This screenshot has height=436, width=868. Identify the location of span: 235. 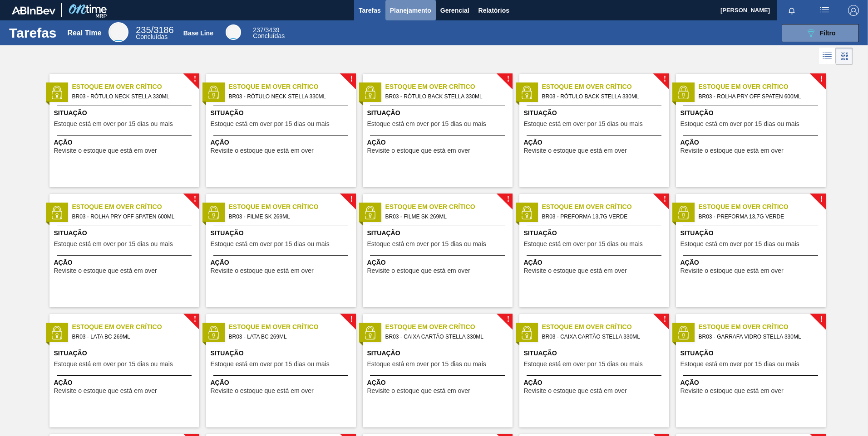
(143, 30).